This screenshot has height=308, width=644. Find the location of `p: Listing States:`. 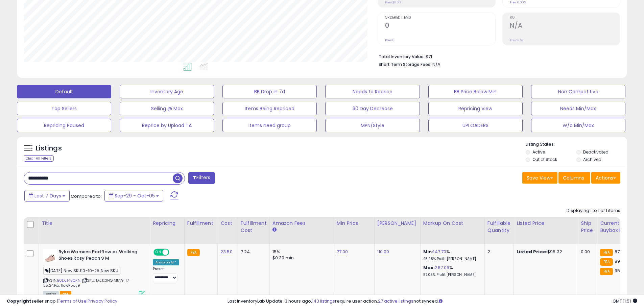

p: Listing States: is located at coordinates (576, 145).